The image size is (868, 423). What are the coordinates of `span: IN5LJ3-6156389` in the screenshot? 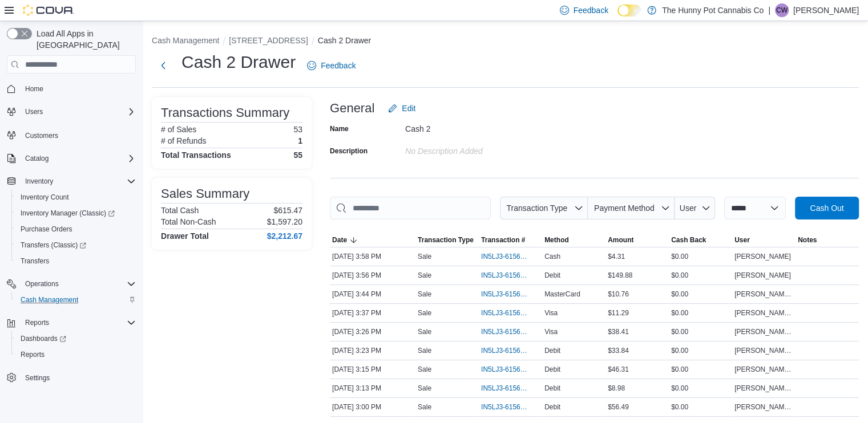 It's located at (505, 350).